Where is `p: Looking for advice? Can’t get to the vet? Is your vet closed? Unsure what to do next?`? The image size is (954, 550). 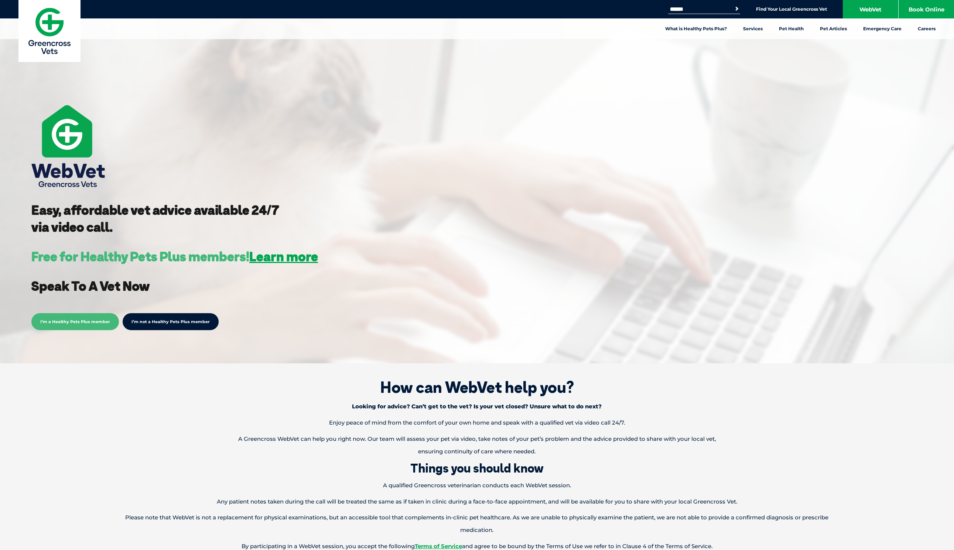 p: Looking for advice? Can’t get to the vet? Is your vet closed? Unsure what to do next? is located at coordinates (477, 407).